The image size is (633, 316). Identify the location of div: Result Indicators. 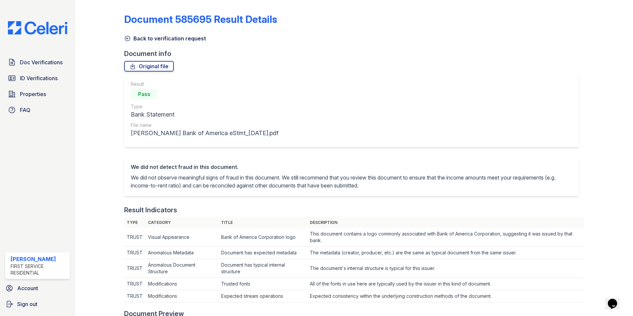
(151, 210).